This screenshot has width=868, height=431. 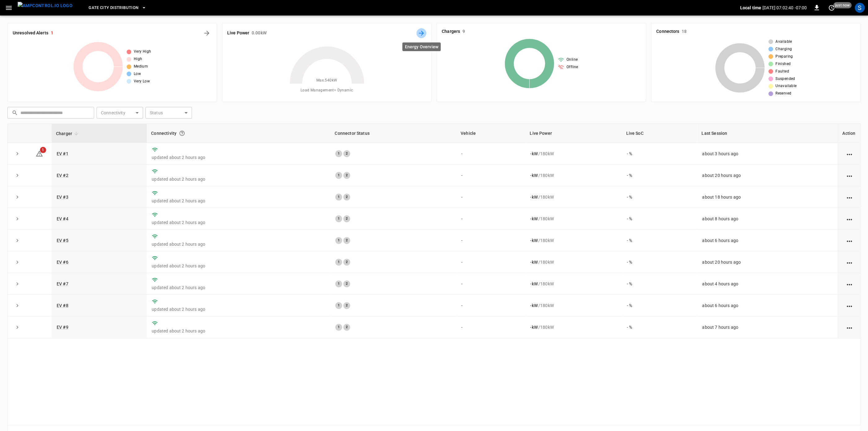 I want to click on span: Suspended, so click(x=785, y=79).